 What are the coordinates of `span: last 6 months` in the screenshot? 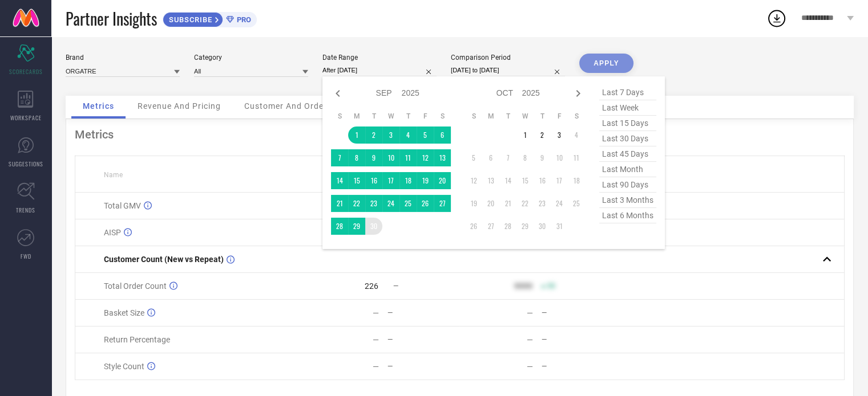 It's located at (627, 216).